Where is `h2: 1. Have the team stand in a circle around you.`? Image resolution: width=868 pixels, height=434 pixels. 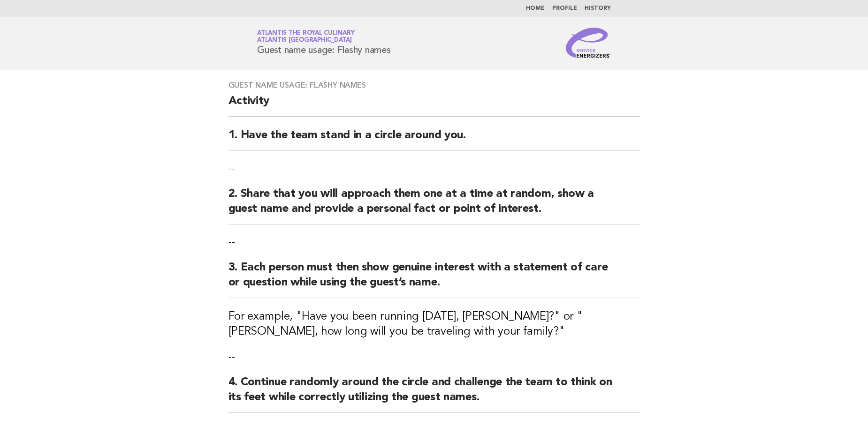 h2: 1. Have the team stand in a circle around you. is located at coordinates (434, 139).